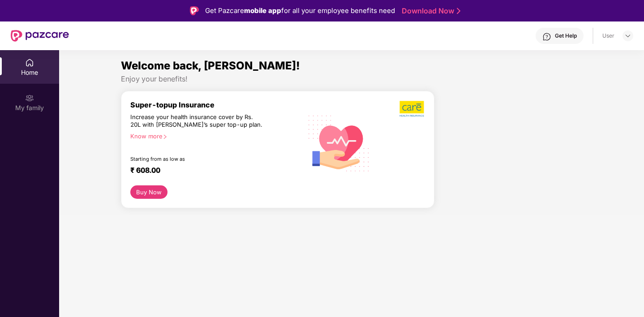 Image resolution: width=644 pixels, height=317 pixels. I want to click on div: User, so click(608, 36).